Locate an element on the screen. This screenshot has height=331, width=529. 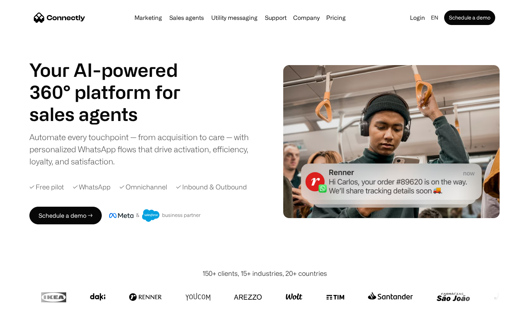
h1: sales agents is located at coordinates (114, 114).